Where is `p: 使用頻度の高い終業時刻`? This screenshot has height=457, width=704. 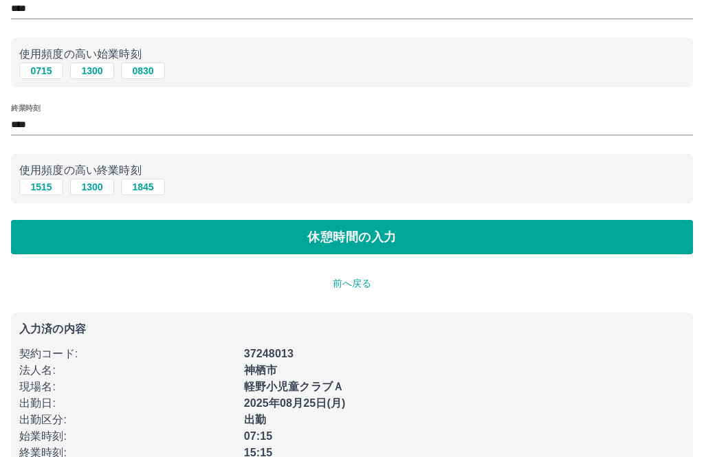 p: 使用頻度の高い終業時刻 is located at coordinates (352, 170).